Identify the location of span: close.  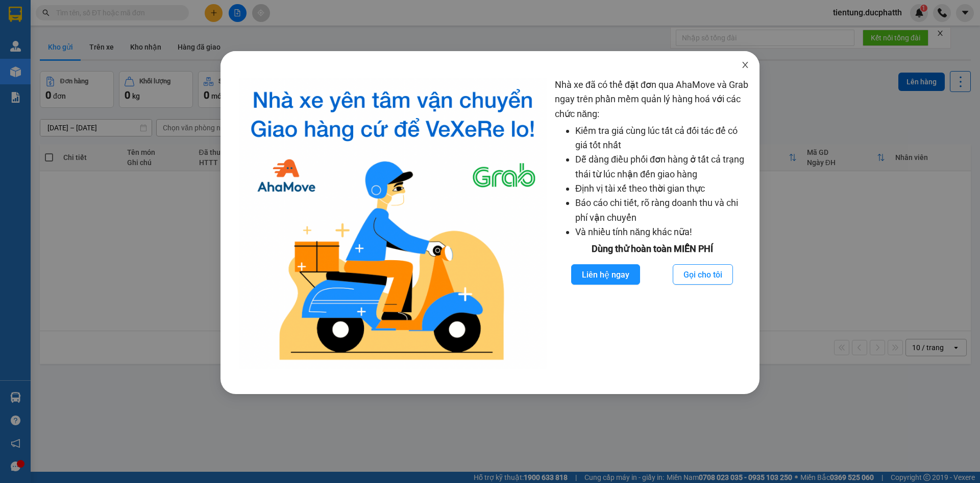
(745, 65).